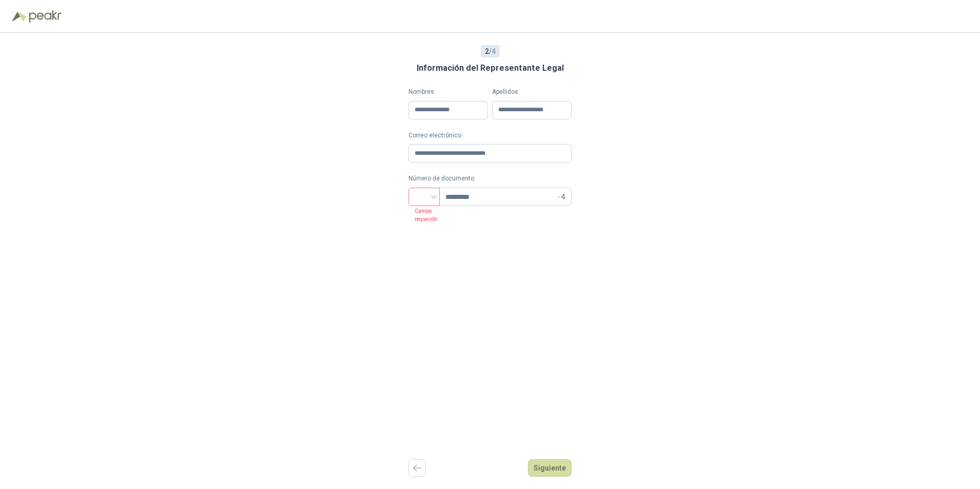 Image resolution: width=980 pixels, height=489 pixels. What do you see at coordinates (550, 468) in the screenshot?
I see `button: Siguiente` at bounding box center [550, 468].